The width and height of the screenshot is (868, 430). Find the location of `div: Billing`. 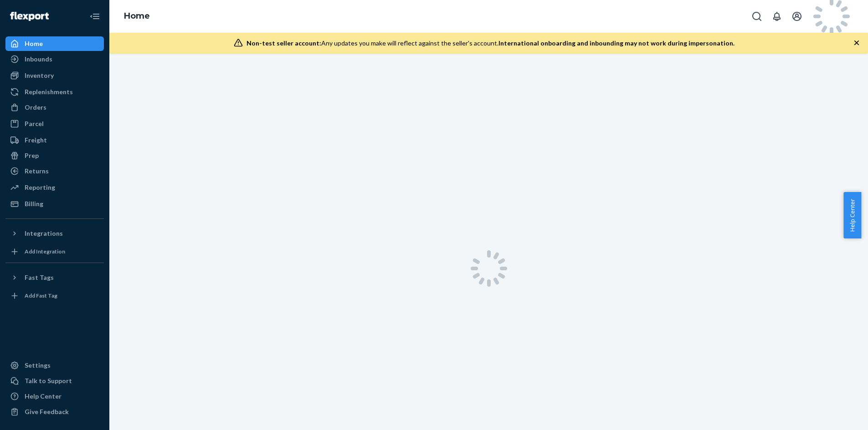

div: Billing is located at coordinates (33, 204).